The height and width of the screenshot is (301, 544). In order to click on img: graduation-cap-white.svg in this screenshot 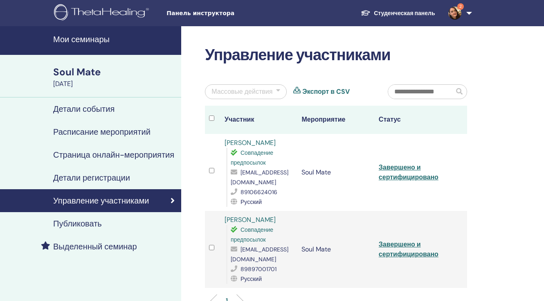, I will do `click(366, 13)`.